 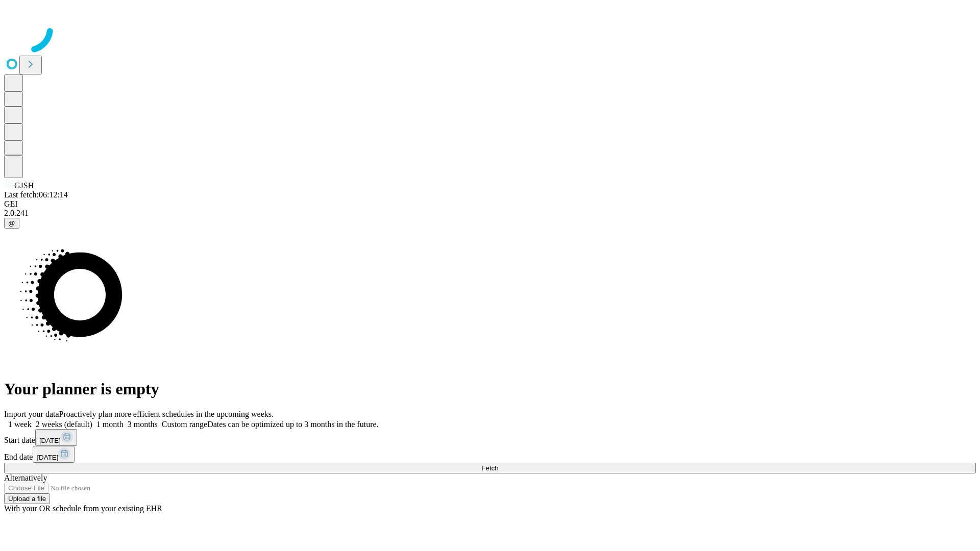 I want to click on span: Import your data, so click(x=32, y=414).